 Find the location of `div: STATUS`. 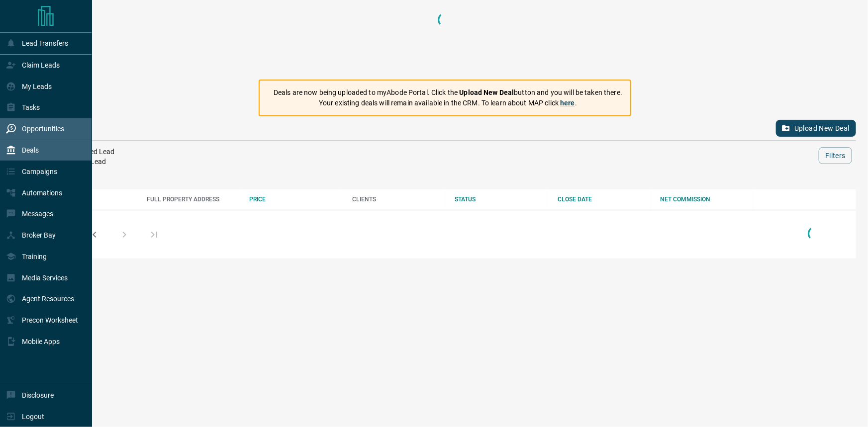

div: STATUS is located at coordinates (501, 199).